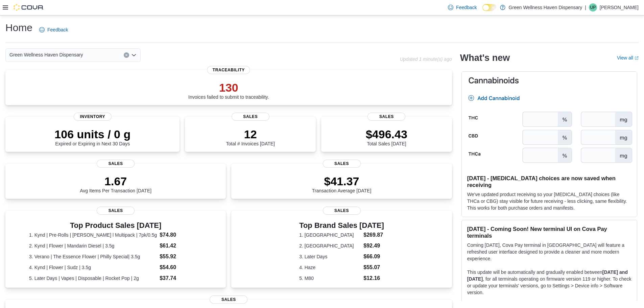 The height and width of the screenshot is (308, 644). I want to click on p: 106 units / 0 g, so click(92, 134).